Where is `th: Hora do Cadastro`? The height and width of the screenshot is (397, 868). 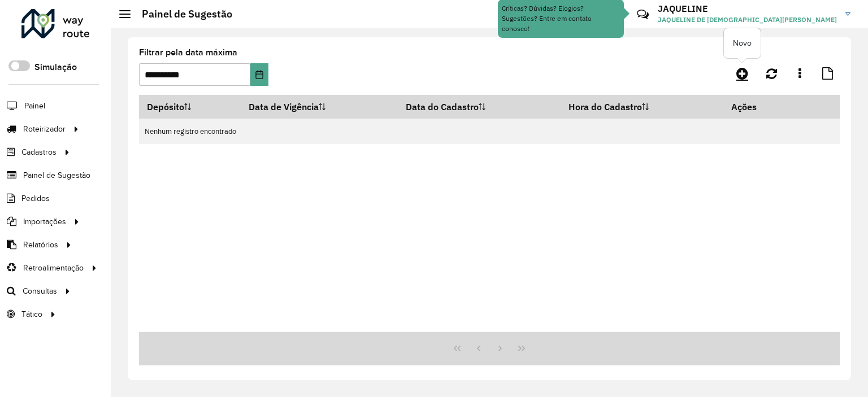 th: Hora do Cadastro is located at coordinates (642, 107).